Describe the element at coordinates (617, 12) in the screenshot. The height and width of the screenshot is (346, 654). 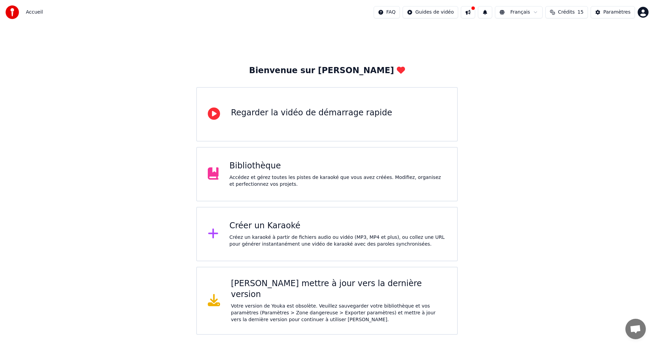
I see `div: Paramètres` at that location.